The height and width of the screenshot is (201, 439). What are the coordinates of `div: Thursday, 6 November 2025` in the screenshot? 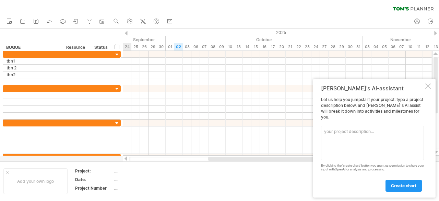 It's located at (393, 47).